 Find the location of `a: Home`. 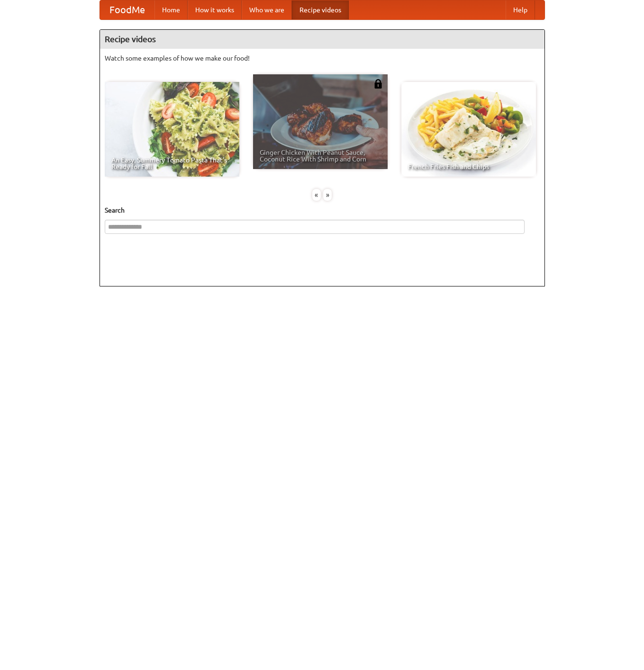

a: Home is located at coordinates (171, 10).